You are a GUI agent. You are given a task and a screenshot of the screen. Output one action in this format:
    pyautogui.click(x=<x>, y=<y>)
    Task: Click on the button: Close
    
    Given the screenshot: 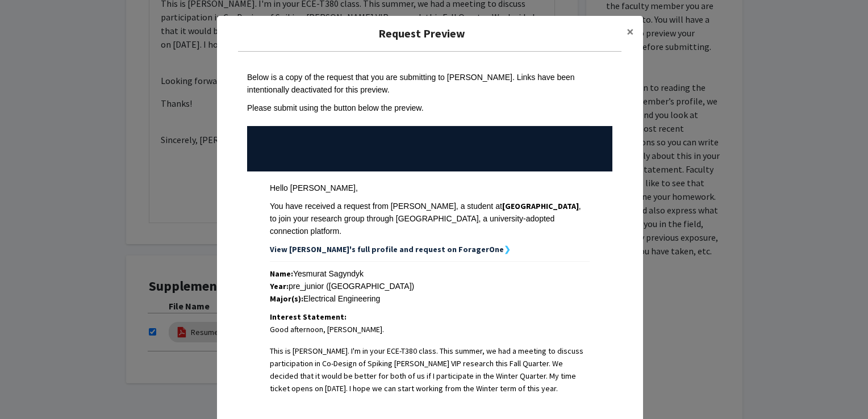 What is the action you would take?
    pyautogui.click(x=629, y=32)
    